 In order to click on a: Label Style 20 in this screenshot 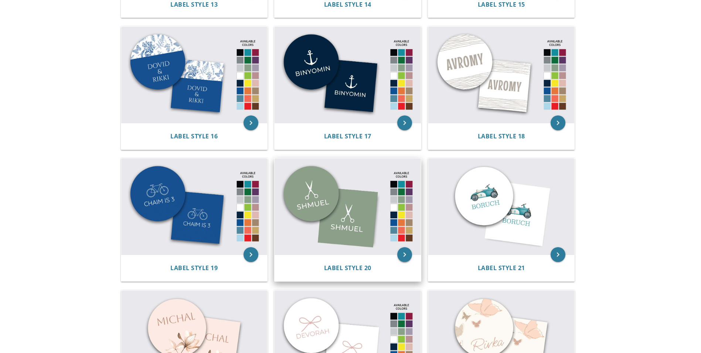, I will do `click(348, 268)`.